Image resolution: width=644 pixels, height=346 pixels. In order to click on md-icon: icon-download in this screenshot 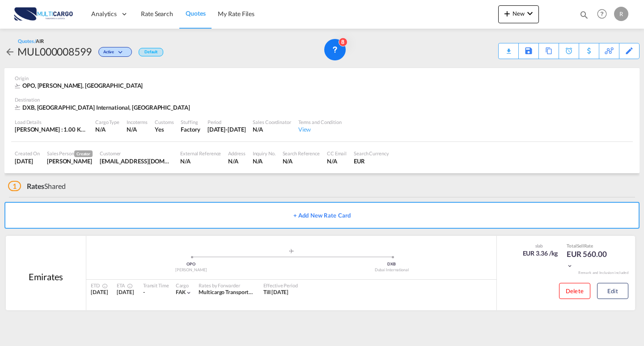, I will do `click(509, 48)`.